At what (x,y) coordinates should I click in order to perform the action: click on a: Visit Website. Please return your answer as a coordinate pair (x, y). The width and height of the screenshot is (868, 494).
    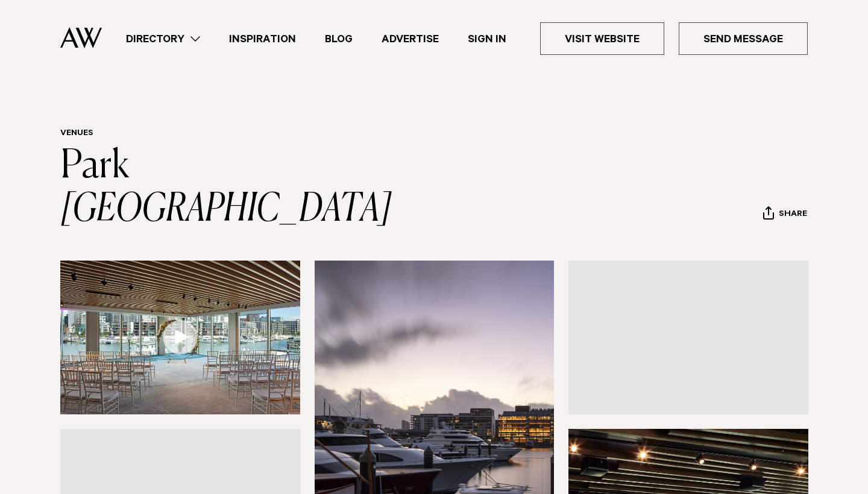
    Looking at the image, I should click on (602, 39).